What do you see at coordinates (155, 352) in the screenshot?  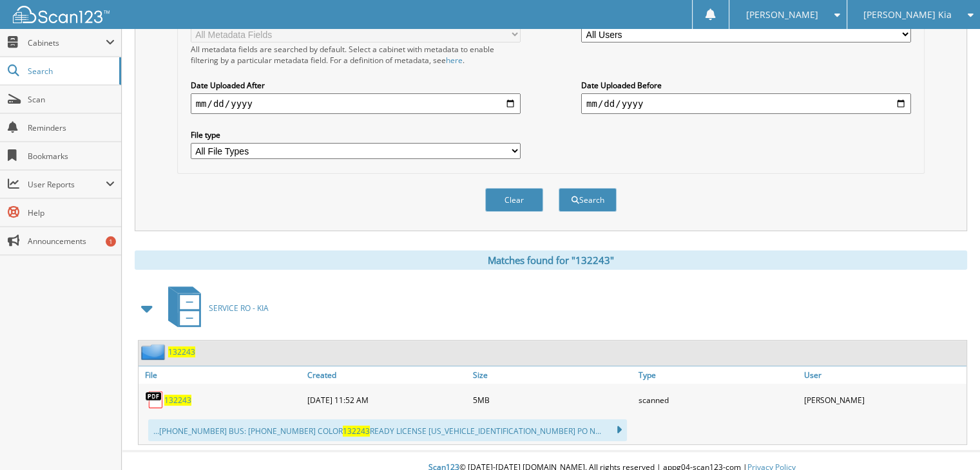 I see `img: folder2.png` at bounding box center [155, 352].